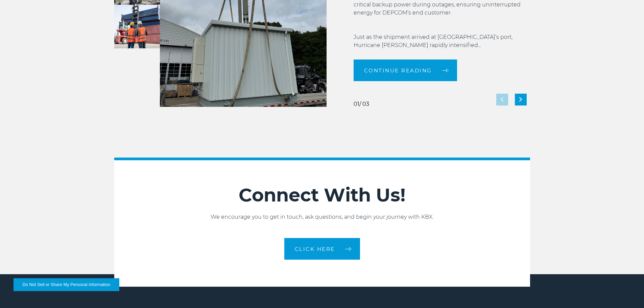 This screenshot has height=308, width=644. What do you see at coordinates (322, 195) in the screenshot?
I see `h2: Connect With Us!` at bounding box center [322, 195].